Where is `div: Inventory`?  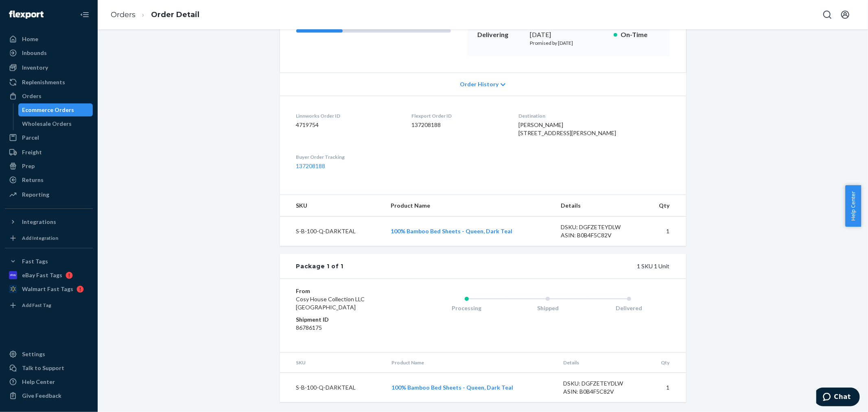
div: Inventory is located at coordinates (35, 68).